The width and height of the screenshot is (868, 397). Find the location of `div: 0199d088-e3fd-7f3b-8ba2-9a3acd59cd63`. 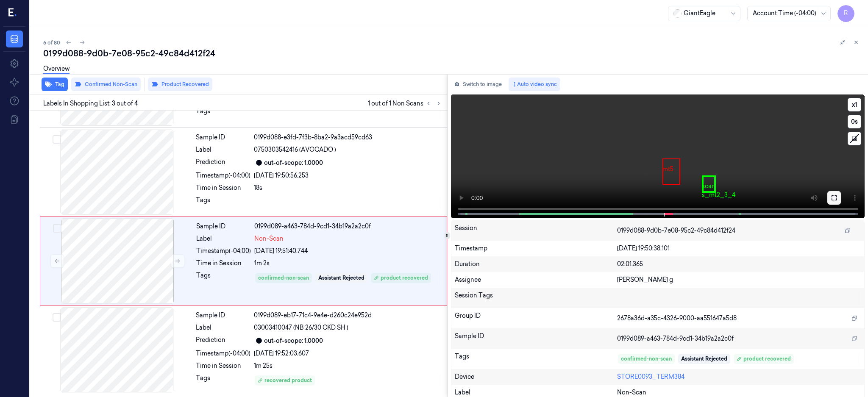

div: 0199d088-e3fd-7f3b-8ba2-9a3acd59cd63 is located at coordinates (348, 137).